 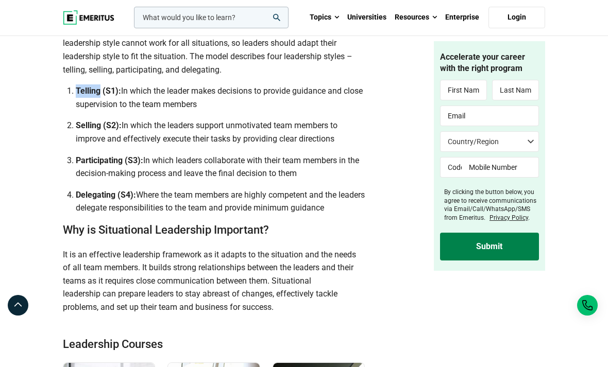 I want to click on input: Mobile Number, so click(x=500, y=167).